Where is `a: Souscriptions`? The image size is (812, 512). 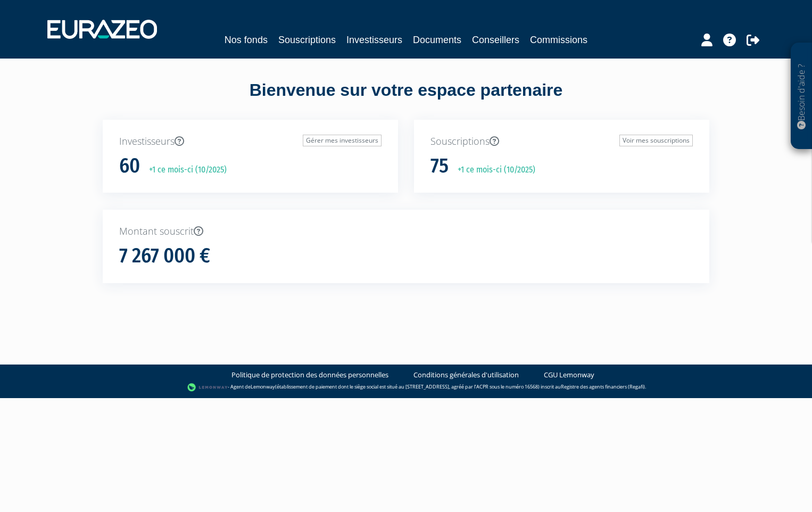 a: Souscriptions is located at coordinates (307, 40).